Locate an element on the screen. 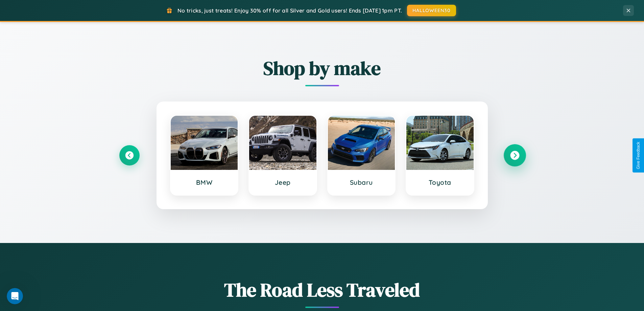  h3: Jeep is located at coordinates (282, 182).